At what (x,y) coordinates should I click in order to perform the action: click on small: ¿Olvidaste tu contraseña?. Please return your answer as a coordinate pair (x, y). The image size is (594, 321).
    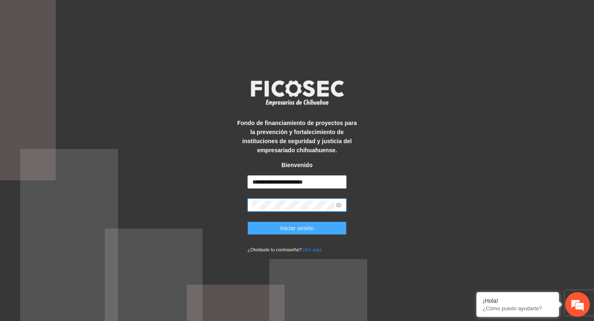
    Looking at the image, I should click on (284, 250).